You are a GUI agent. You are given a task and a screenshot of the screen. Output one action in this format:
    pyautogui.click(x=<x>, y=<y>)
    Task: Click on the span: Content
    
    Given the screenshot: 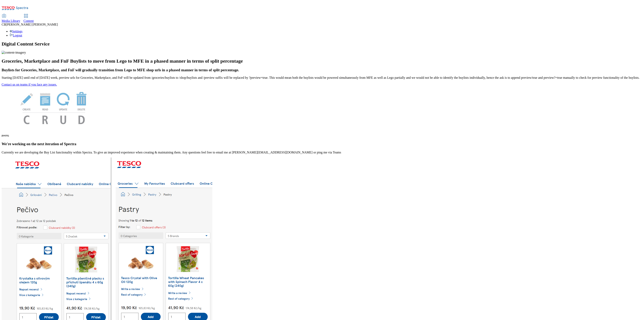 What is the action you would take?
    pyautogui.click(x=29, y=21)
    